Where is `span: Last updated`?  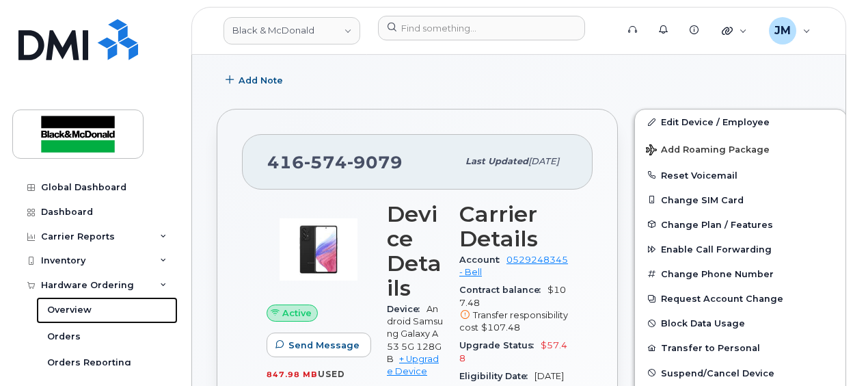 span: Last updated is located at coordinates (497, 161).